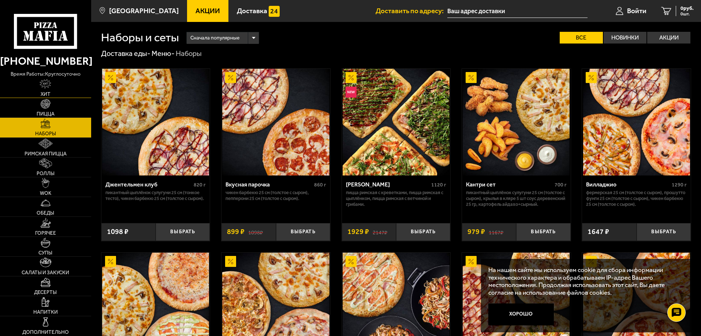 This screenshot has height=336, width=701. Describe the element at coordinates (215, 38) in the screenshot. I see `span: Сначала популярные` at that location.